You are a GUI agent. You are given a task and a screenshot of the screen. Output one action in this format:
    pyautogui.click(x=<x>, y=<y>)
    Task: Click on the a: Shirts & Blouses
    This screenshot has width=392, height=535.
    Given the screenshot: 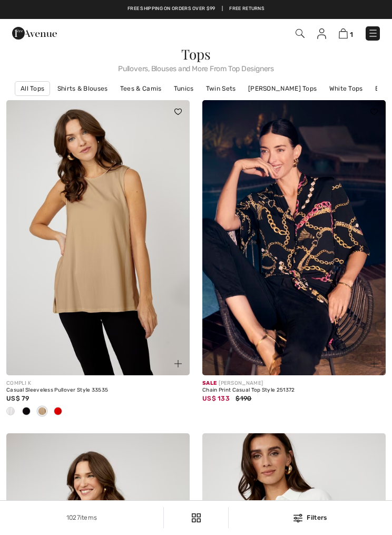 What is the action you would take?
    pyautogui.click(x=83, y=89)
    